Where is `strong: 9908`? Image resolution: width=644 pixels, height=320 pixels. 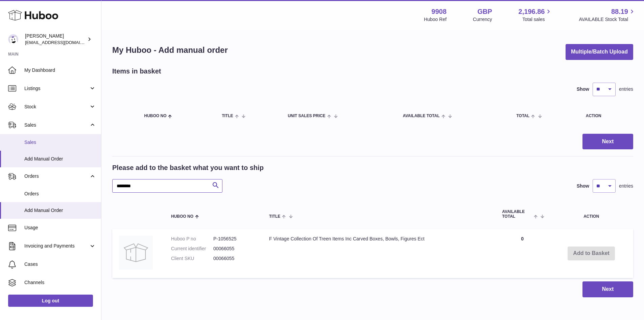
strong: 9908 is located at coordinates (439, 12).